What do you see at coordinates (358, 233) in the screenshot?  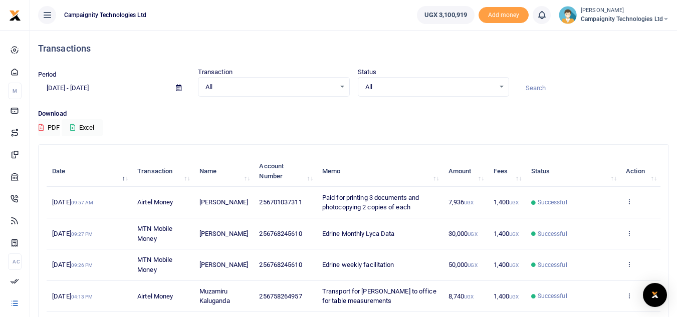 I see `span: Edrine Monthly Lyca Data` at bounding box center [358, 233].